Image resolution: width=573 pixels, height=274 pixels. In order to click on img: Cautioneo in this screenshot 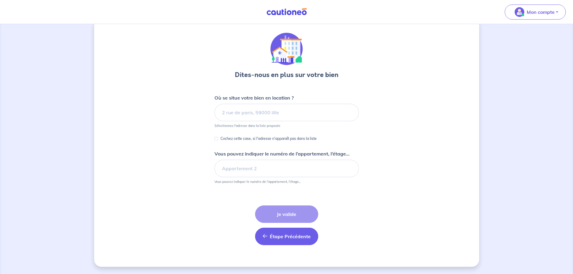, I will do `click(287, 12)`.